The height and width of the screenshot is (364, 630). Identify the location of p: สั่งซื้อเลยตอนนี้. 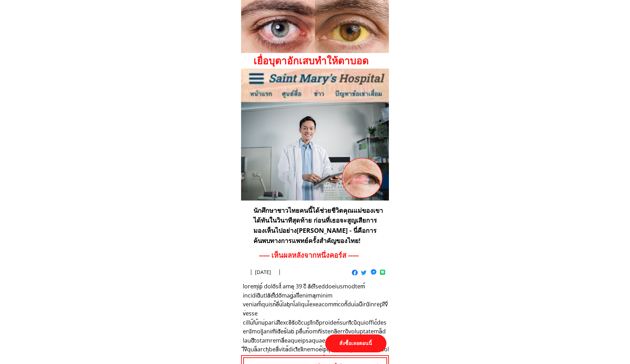
(356, 343).